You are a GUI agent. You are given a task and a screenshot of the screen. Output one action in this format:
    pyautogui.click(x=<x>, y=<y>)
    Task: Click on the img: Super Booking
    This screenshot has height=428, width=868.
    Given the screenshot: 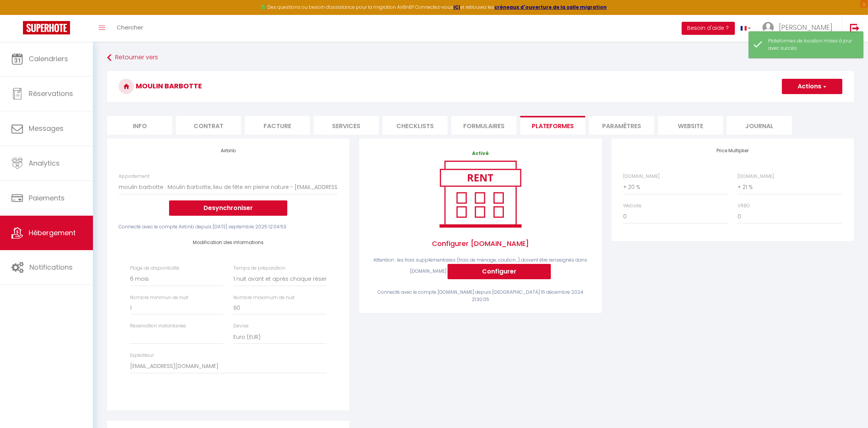 What is the action you would take?
    pyautogui.click(x=47, y=27)
    